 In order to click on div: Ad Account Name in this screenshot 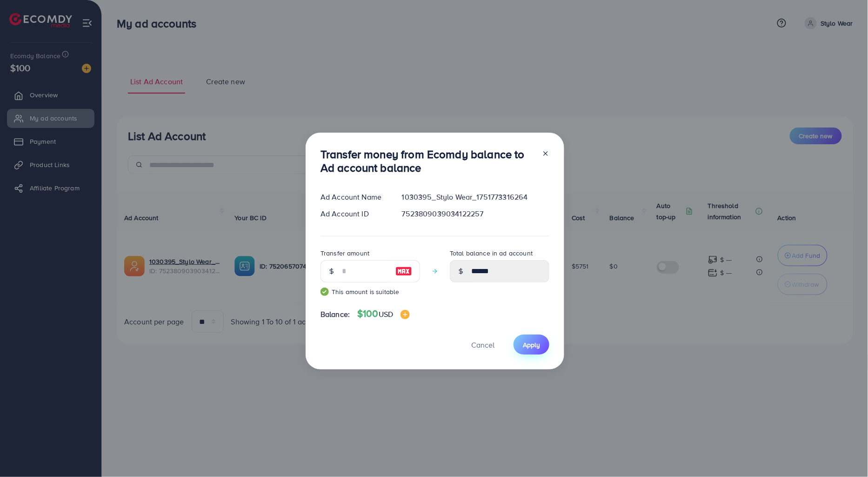, I will do `click(353, 197)`.